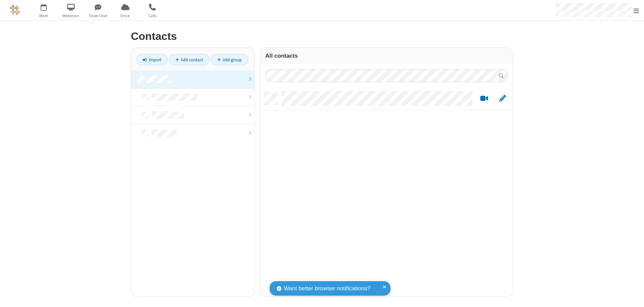 The width and height of the screenshot is (644, 307). I want to click on span: Webinars, so click(71, 16).